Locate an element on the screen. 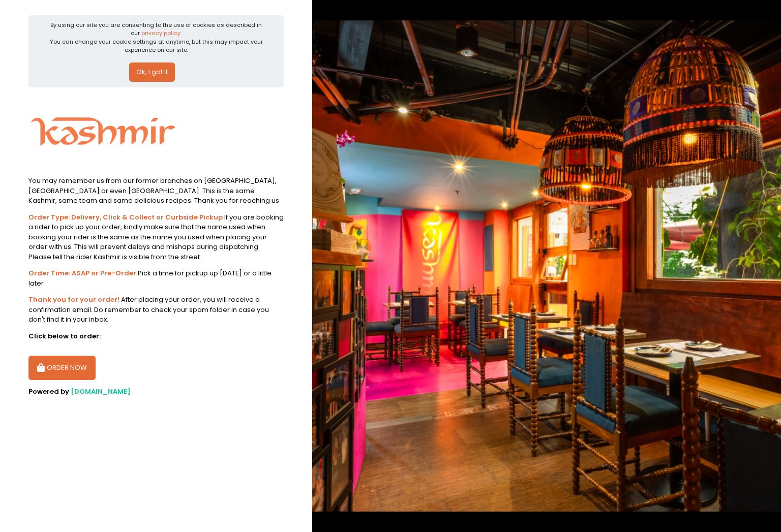  div: Powered by is located at coordinates (156, 392).